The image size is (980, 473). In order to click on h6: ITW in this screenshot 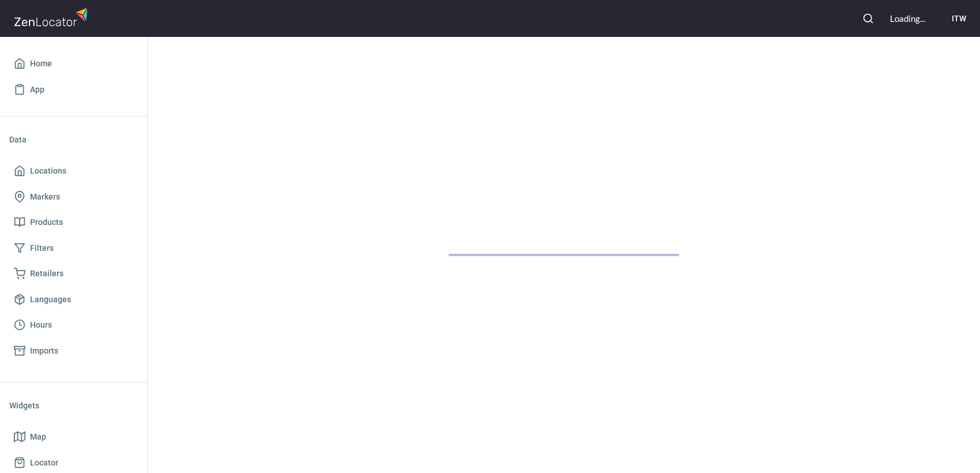, I will do `click(959, 19)`.